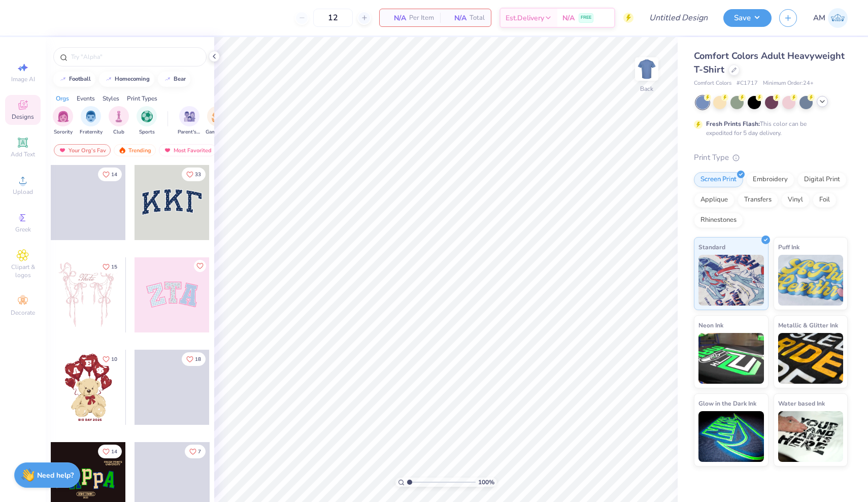  Describe the element at coordinates (646, 89) in the screenshot. I see `div: Back` at that location.